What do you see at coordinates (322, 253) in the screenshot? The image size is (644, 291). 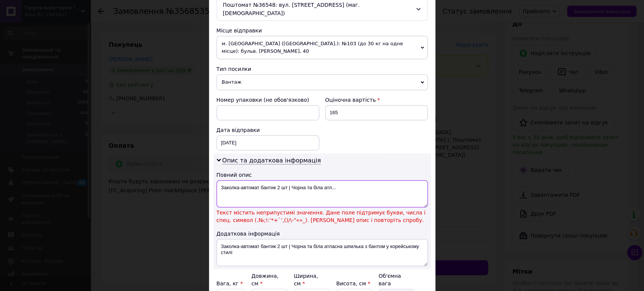 I see `textarea: Заколка-автомат бантик 2 шт | Чорна та біла атласна шпилька з бантом у корейському стилі` at bounding box center [322, 253].